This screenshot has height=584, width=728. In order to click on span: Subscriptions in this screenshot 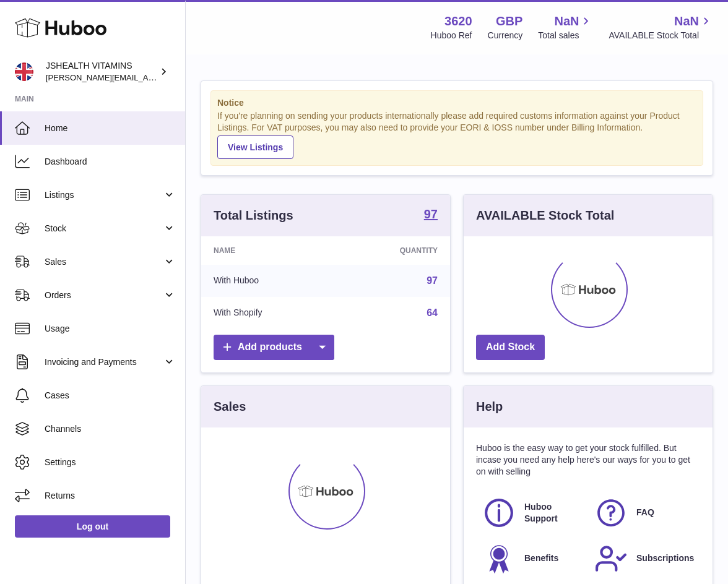, I will do `click(664, 558)`.